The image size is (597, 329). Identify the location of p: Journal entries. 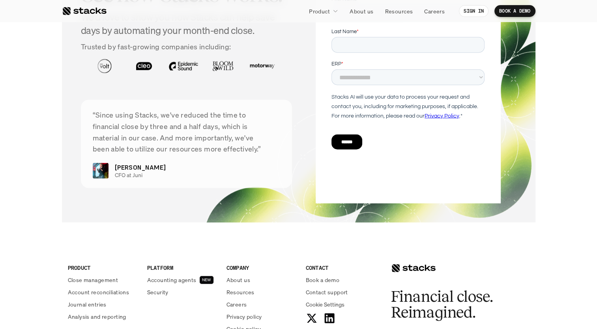
(87, 304).